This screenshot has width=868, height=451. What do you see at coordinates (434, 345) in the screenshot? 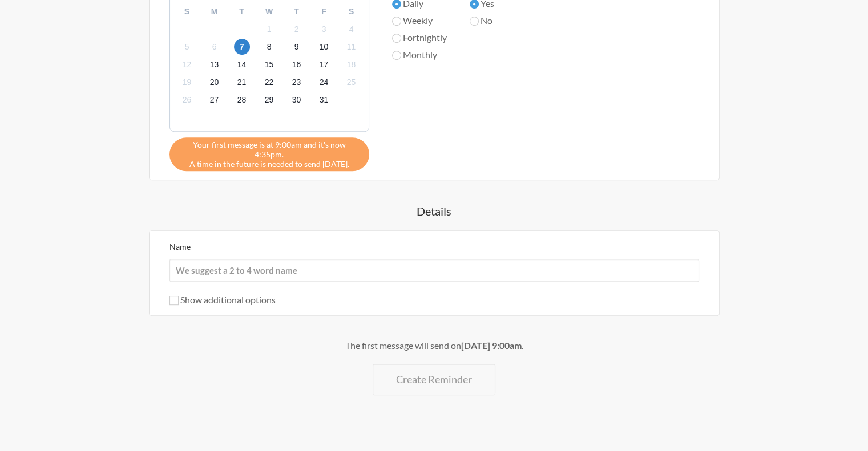
I see `div: The first message will send on .` at bounding box center [434, 345].